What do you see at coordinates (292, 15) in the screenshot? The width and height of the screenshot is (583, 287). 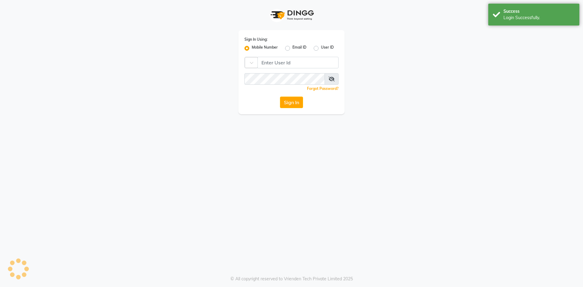 I see `img: logo1.svg` at bounding box center [292, 15].